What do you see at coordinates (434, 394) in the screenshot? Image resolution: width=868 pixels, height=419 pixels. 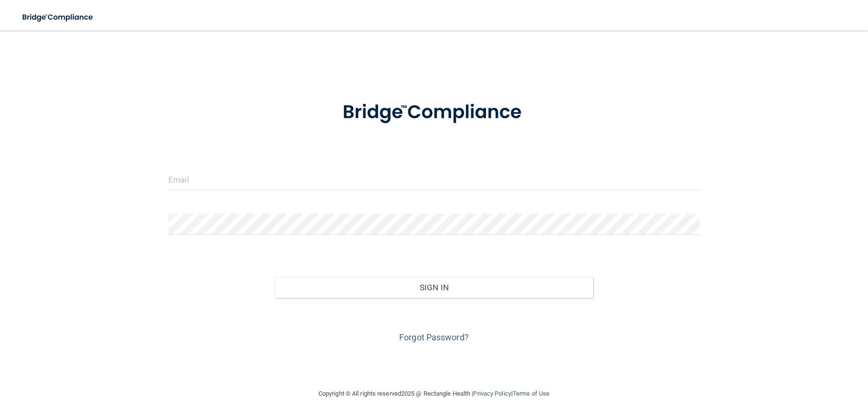 I see `div: Copyright © All rights reserved 2025 @ Rectangle Health | |` at bounding box center [434, 394].